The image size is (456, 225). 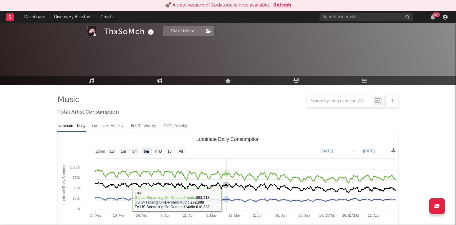 I want to click on button: Refresh, so click(x=282, y=5).